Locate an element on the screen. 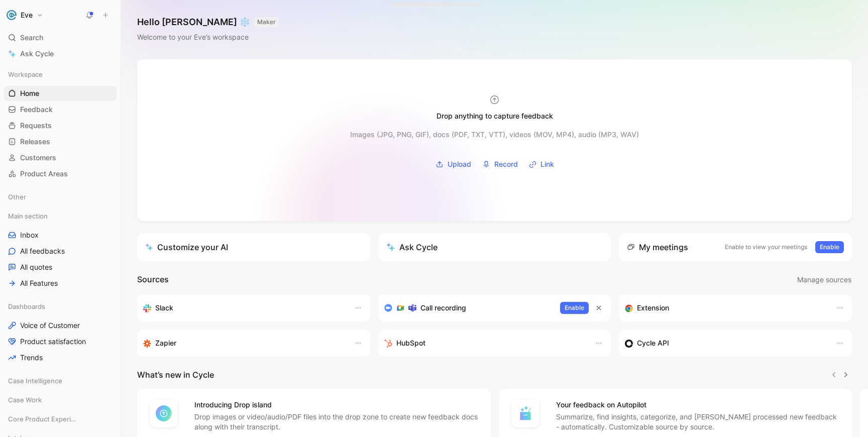  div: Main sectionInboxAll feedbacksAll quotesAll Features is located at coordinates (61, 249).